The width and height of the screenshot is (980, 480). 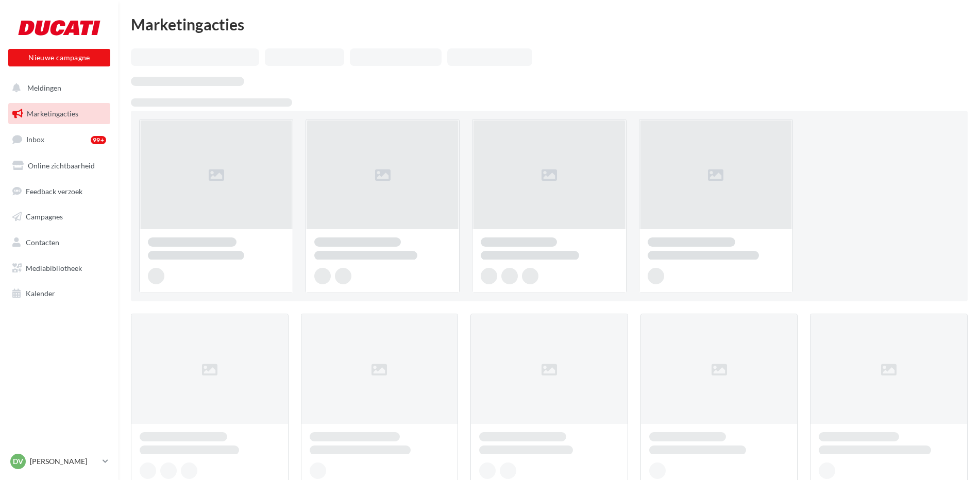 I want to click on a: Feedback verzoek, so click(x=59, y=192).